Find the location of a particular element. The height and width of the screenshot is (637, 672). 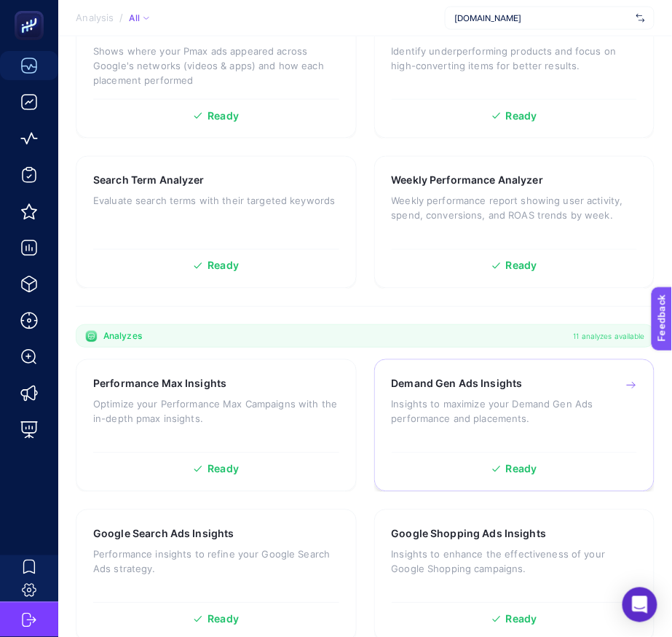

div: Open Intercom Messenger is located at coordinates (641, 605).